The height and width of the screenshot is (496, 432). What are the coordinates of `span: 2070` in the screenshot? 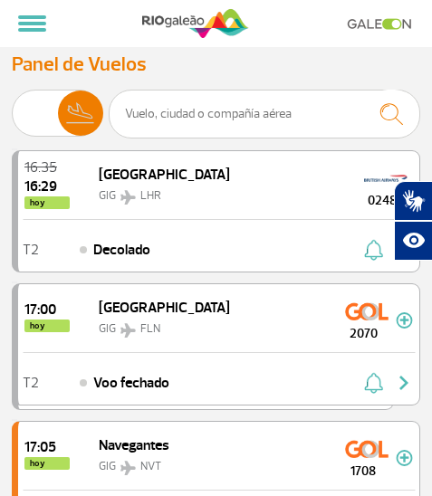 It's located at (363, 333).